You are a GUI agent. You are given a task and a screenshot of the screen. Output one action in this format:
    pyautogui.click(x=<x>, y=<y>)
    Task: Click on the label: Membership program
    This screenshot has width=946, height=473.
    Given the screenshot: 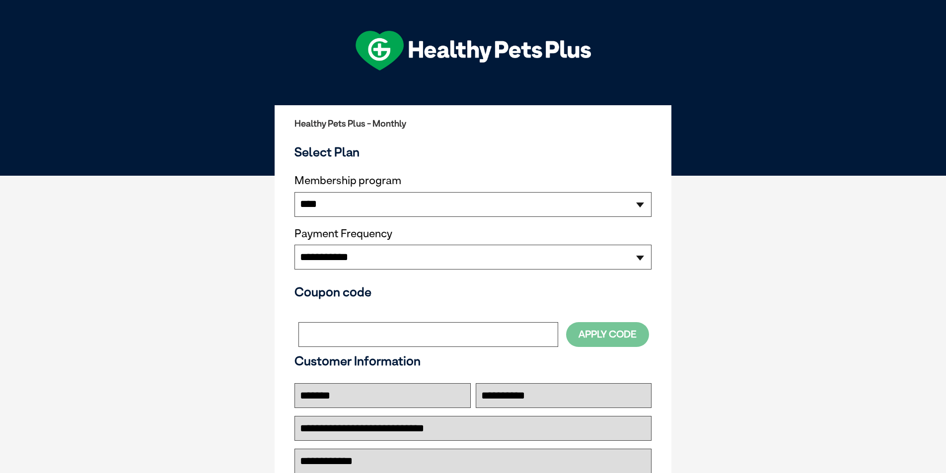 What is the action you would take?
    pyautogui.click(x=473, y=181)
    